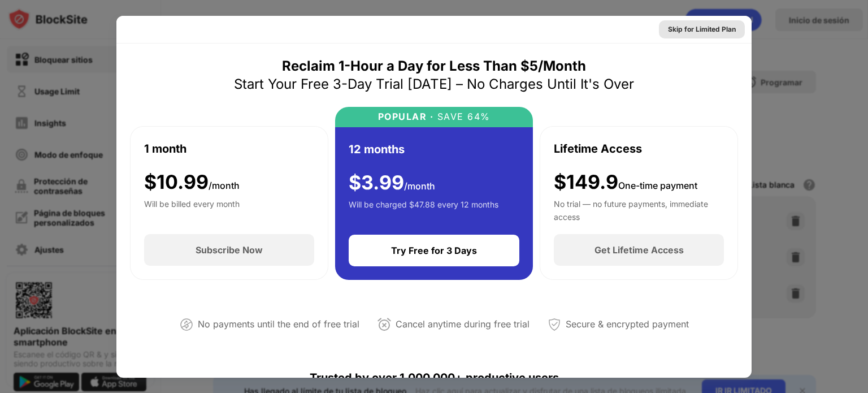  Describe the element at coordinates (598, 149) in the screenshot. I see `div: Lifetime Access` at that location.